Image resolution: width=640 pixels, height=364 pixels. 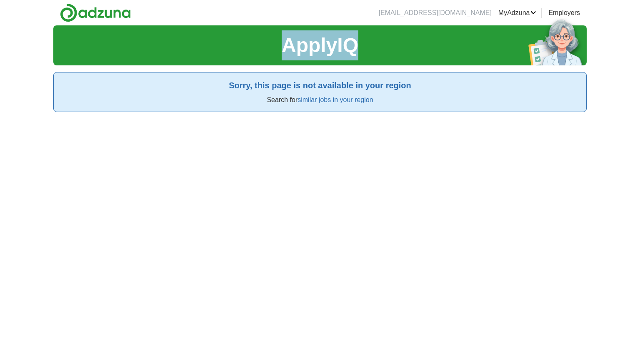 I want to click on a: Employers, so click(x=564, y=13).